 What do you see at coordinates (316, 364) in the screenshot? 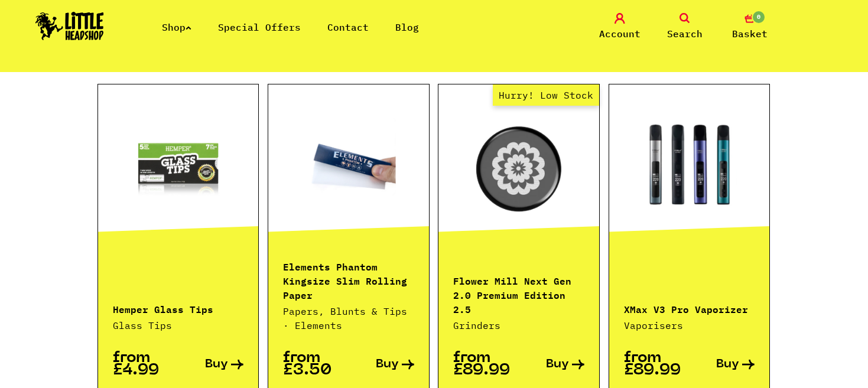
I see `p: from £3.50` at bounding box center [316, 364].